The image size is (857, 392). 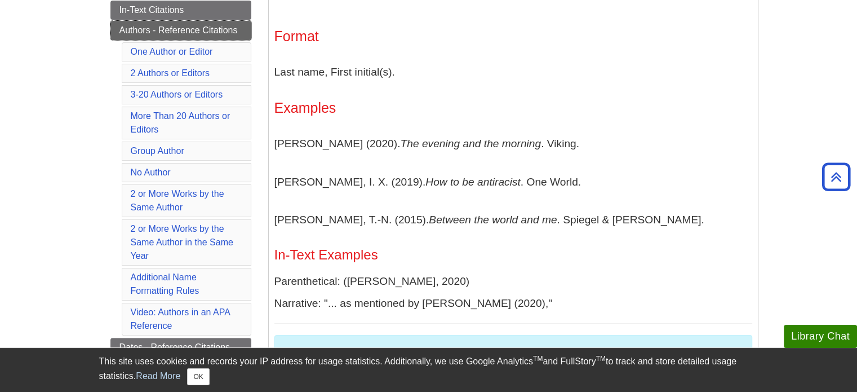 I want to click on a: 2 or More Works by the Same Author in the Same Year, so click(x=182, y=242).